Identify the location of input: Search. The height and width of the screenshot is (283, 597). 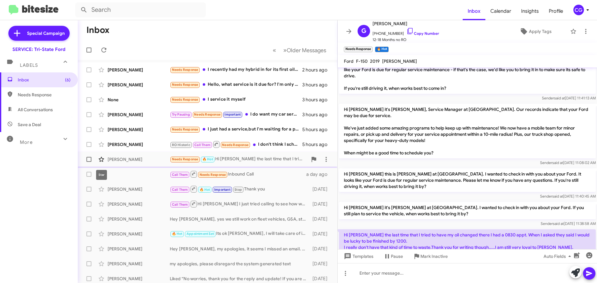
(140, 10).